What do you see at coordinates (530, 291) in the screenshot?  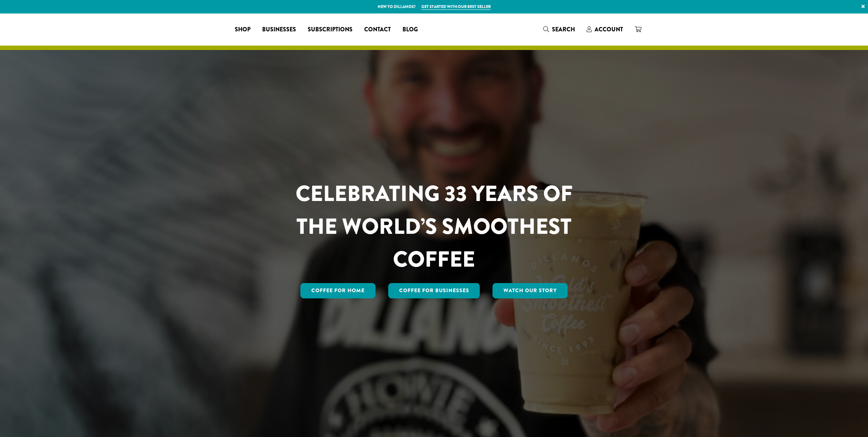 I see `a: Watch Our Story` at bounding box center [530, 291].